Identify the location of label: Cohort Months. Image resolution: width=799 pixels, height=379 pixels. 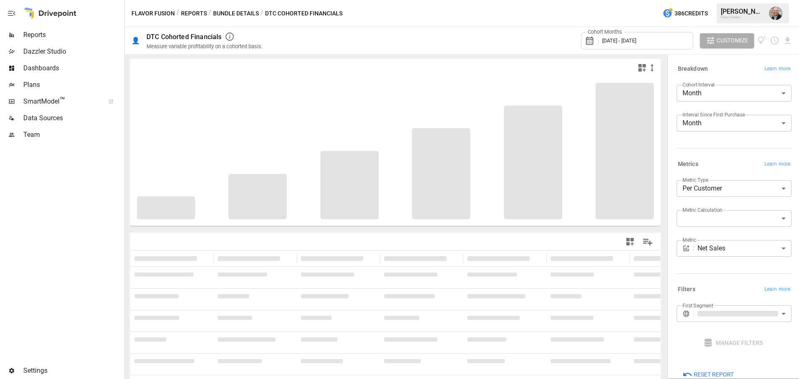
(605, 32).